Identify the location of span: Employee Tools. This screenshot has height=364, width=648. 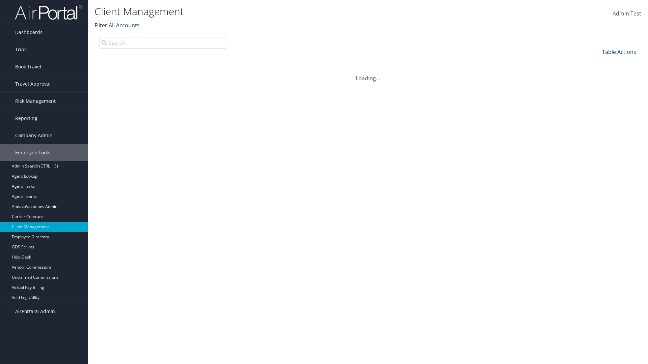
(33, 153).